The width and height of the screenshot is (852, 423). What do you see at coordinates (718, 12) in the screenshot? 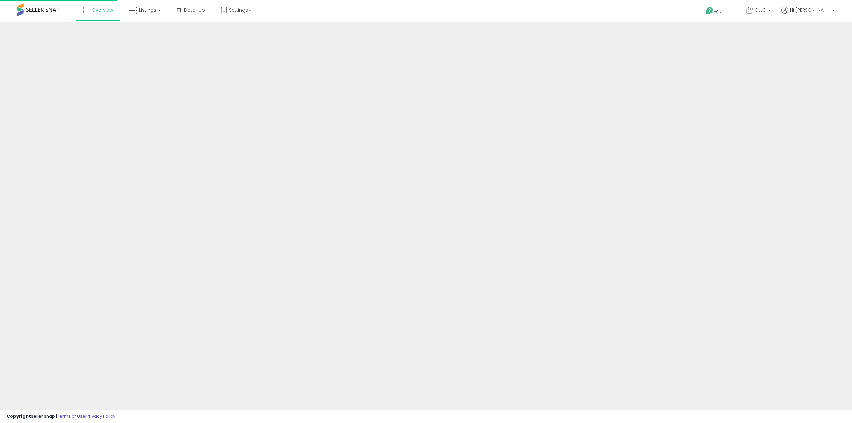
I see `a: Help` at bounding box center [718, 12].